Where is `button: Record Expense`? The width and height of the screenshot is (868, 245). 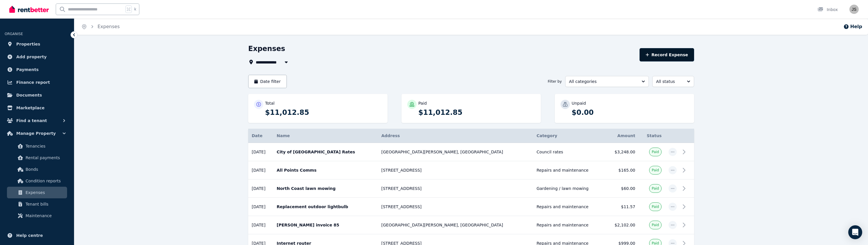
button: Record Expense is located at coordinates (667, 55).